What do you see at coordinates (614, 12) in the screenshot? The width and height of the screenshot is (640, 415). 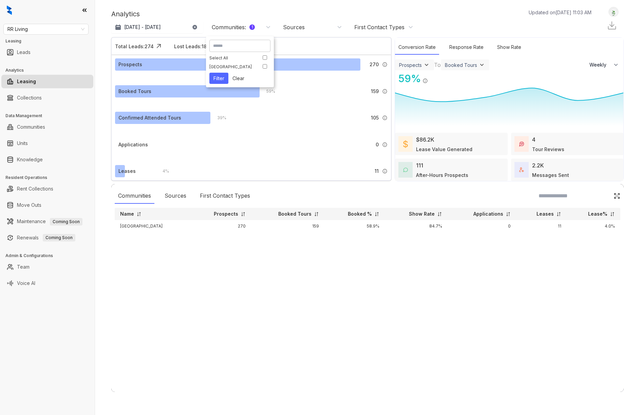 I see `img: UserAvatar` at bounding box center [614, 12].